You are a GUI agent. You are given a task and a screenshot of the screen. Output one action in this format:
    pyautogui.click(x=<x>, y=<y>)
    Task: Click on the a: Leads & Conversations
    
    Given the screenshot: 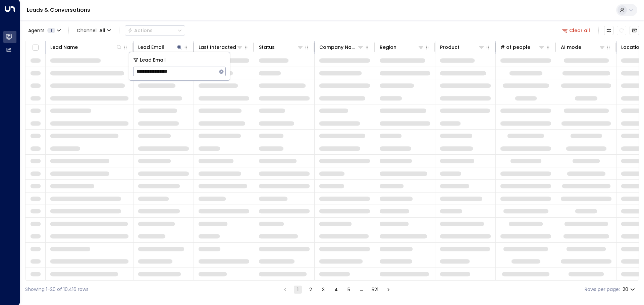 What is the action you would take?
    pyautogui.click(x=59, y=10)
    